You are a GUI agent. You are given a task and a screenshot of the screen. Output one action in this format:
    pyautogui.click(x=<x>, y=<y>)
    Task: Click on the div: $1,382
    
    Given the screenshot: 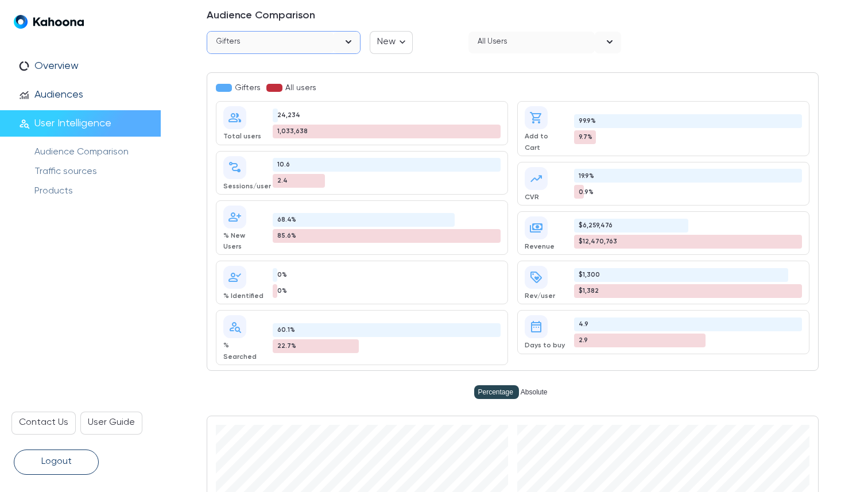 What is the action you would take?
    pyautogui.click(x=688, y=291)
    